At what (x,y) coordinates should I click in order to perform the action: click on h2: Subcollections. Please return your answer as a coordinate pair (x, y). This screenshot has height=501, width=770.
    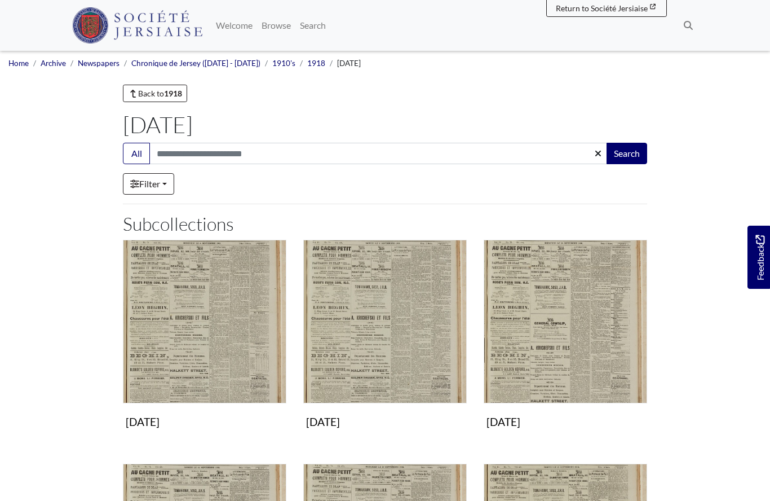
    Looking at the image, I should click on (385, 224).